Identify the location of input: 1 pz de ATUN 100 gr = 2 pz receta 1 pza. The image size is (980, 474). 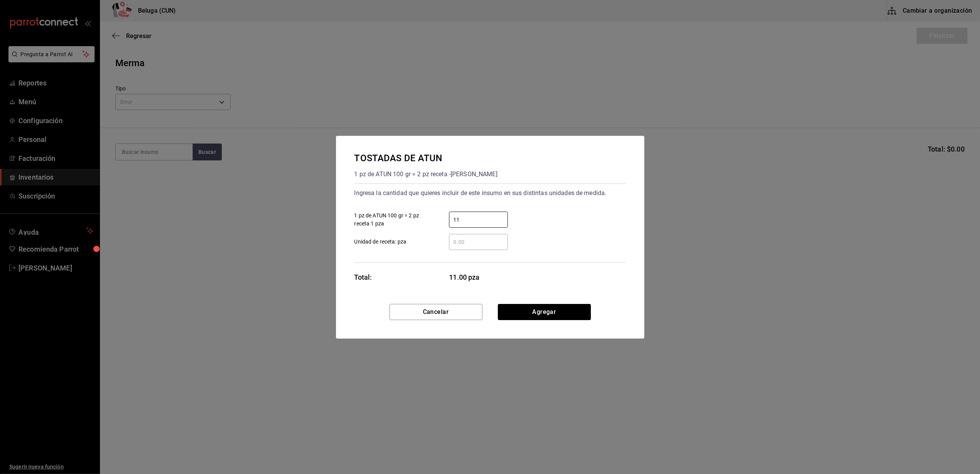
(478, 219).